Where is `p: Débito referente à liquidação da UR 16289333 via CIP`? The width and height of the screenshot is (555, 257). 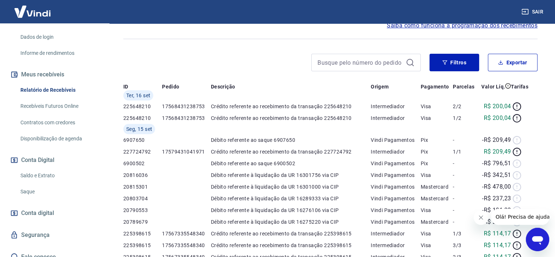
p: Débito referente à liquidação da UR 16289333 via CIP is located at coordinates (291, 198).